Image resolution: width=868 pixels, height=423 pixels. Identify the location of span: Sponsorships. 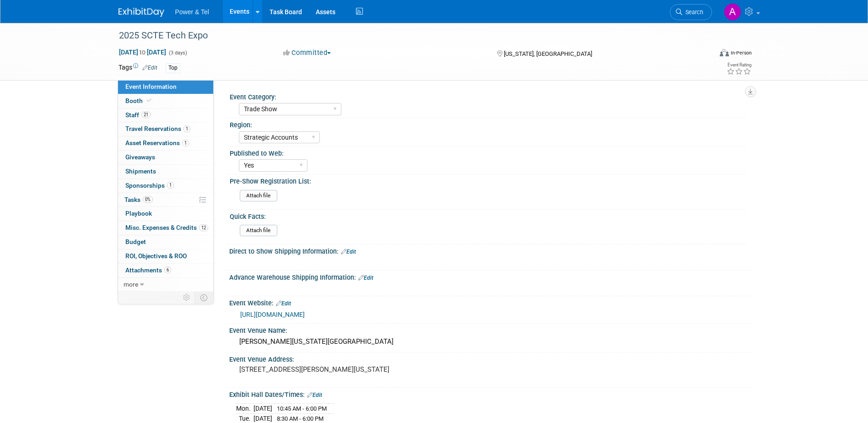
(150, 185).